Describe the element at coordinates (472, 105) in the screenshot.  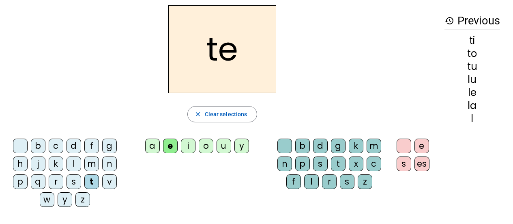
I see `div: la` at that location.